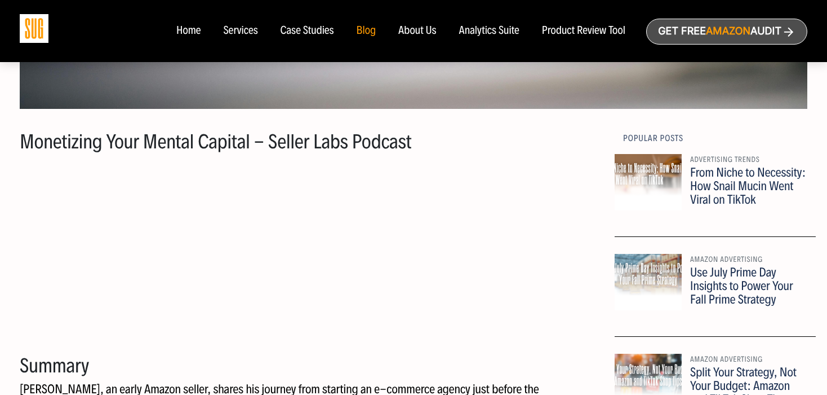  I want to click on a: Home, so click(188, 31).